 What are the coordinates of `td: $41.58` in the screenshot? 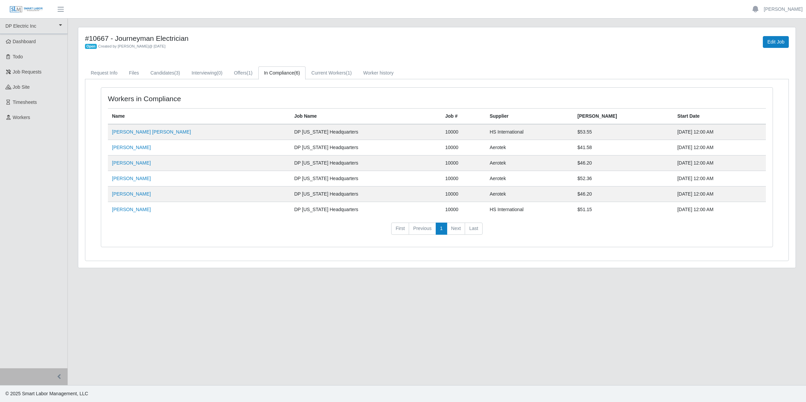 It's located at (623, 148).